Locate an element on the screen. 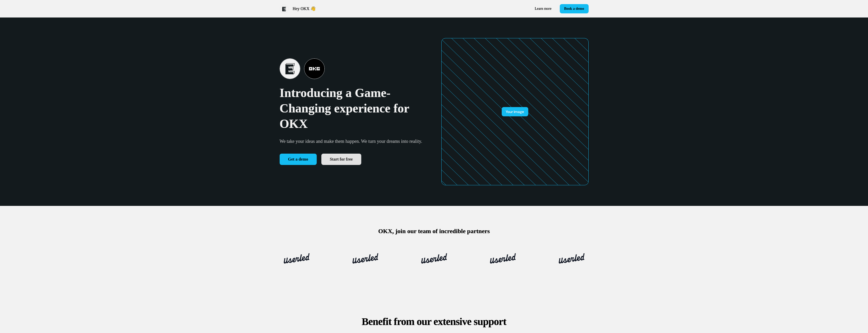  p: OKX, join our team of incredible partners is located at coordinates (434, 231).